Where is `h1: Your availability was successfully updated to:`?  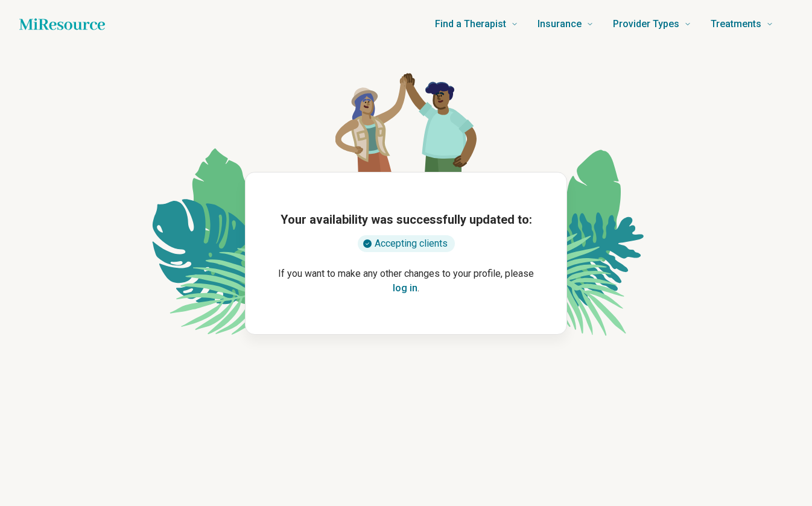 h1: Your availability was successfully updated to: is located at coordinates (406, 219).